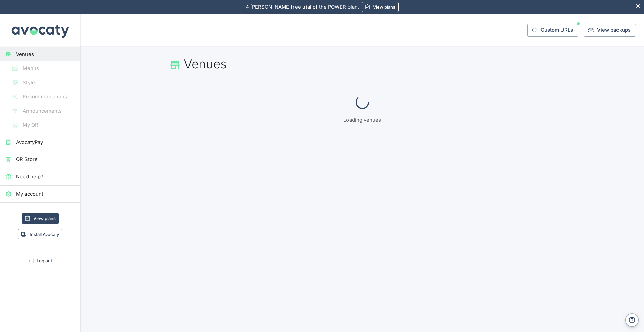 The image size is (644, 332). Describe the element at coordinates (553, 30) in the screenshot. I see `button: Custom URLs` at that location.